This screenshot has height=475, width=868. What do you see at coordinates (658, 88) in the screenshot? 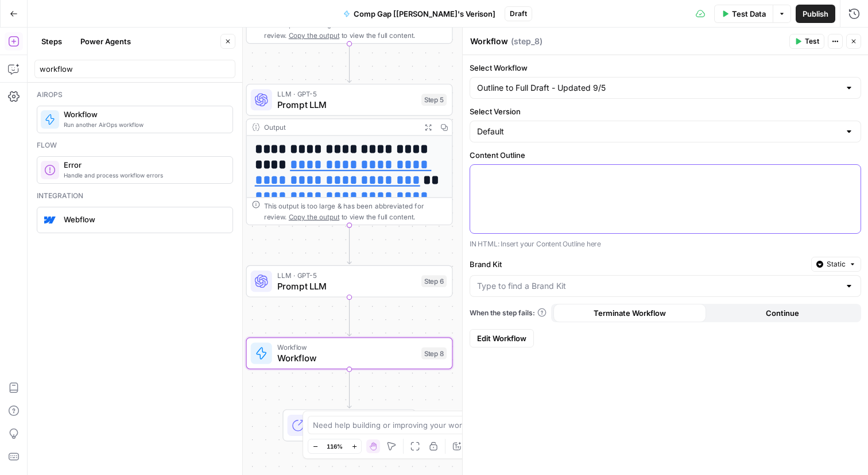
I see `input: Outline to Full Draft - Updated 9/5` at bounding box center [658, 88].